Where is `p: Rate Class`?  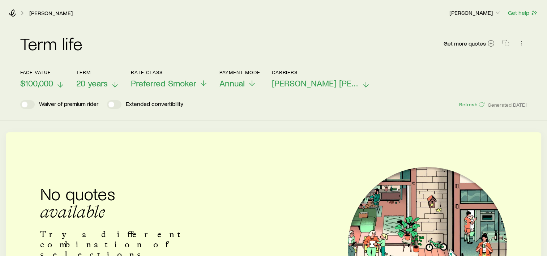 p: Rate Class is located at coordinates (169, 72).